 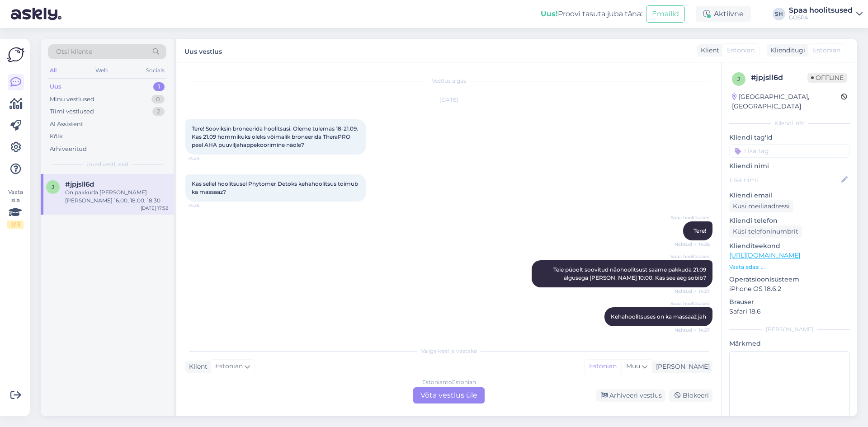 I want to click on div: All, so click(x=53, y=71).